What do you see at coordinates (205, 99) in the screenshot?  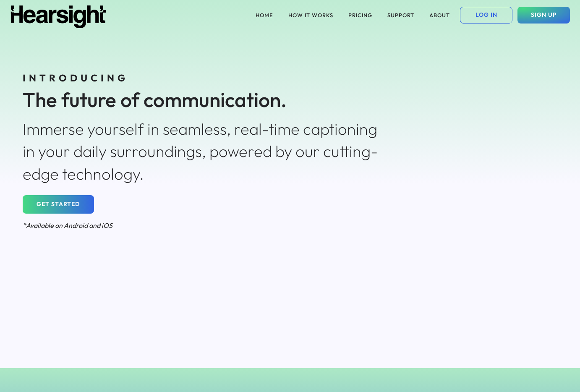 I see `div: The future of communication.` at bounding box center [205, 99].